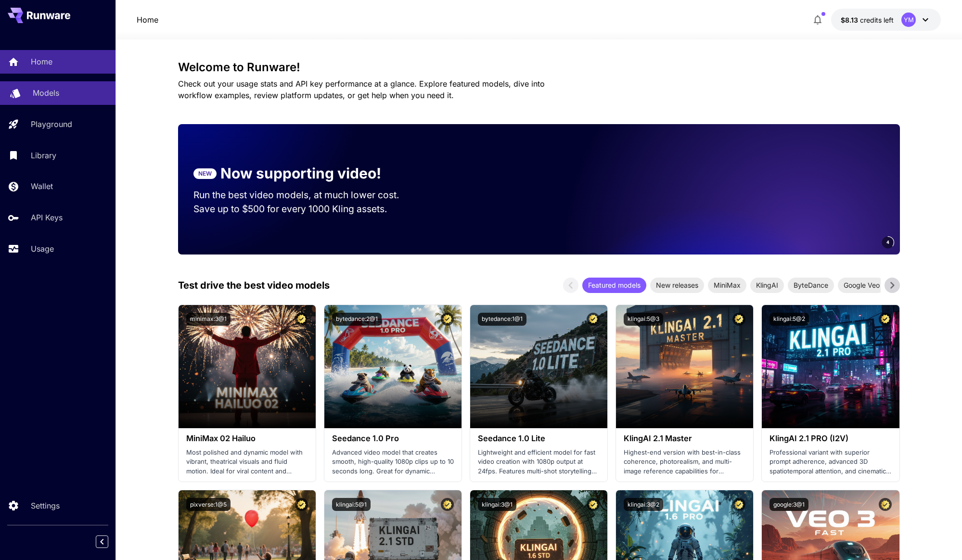 The image size is (962, 560). What do you see at coordinates (47, 217) in the screenshot?
I see `p: API Keys` at bounding box center [47, 217].